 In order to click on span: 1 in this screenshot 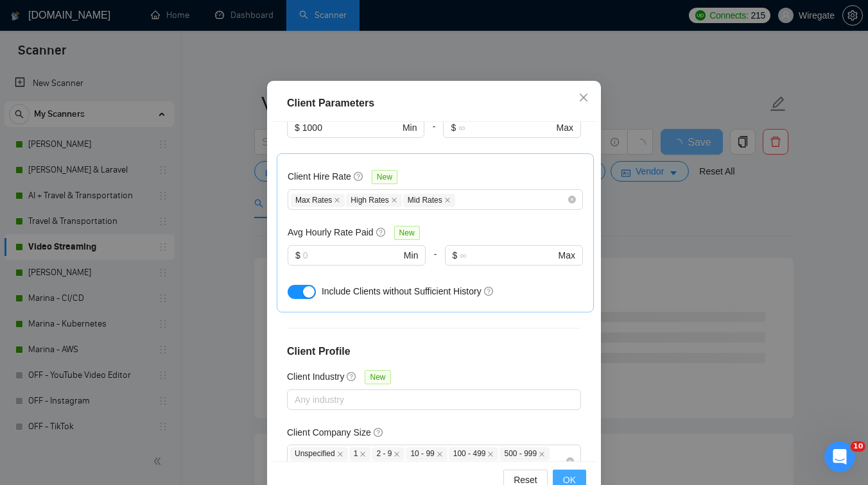, I will do `click(360, 453)`.